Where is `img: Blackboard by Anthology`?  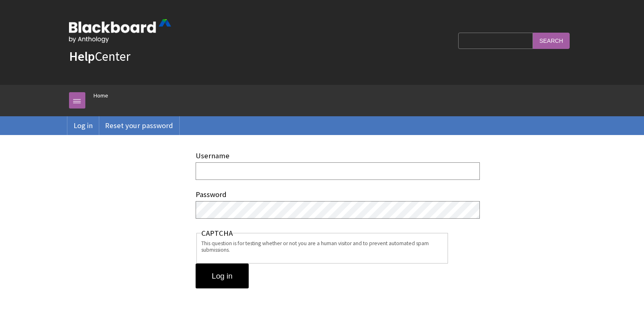
img: Blackboard by Anthology is located at coordinates (120, 31).